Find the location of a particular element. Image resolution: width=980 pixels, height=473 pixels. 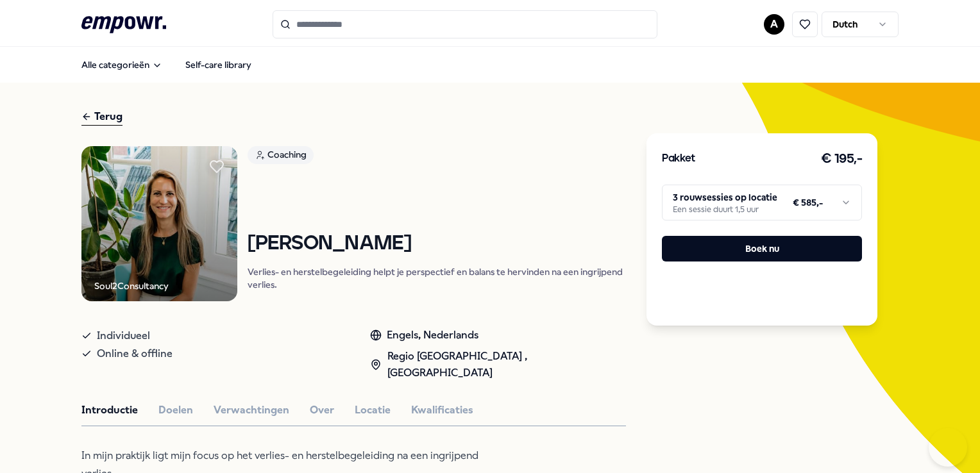

button: Boek nu is located at coordinates (762, 249).